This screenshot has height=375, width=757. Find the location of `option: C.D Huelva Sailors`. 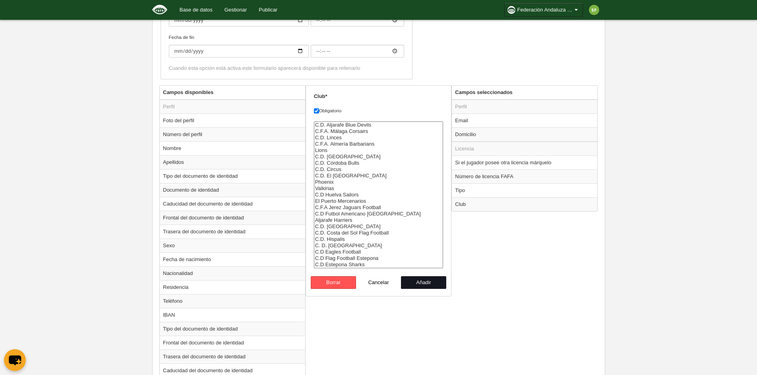

option: C.D Huelva Sailors is located at coordinates (378, 195).